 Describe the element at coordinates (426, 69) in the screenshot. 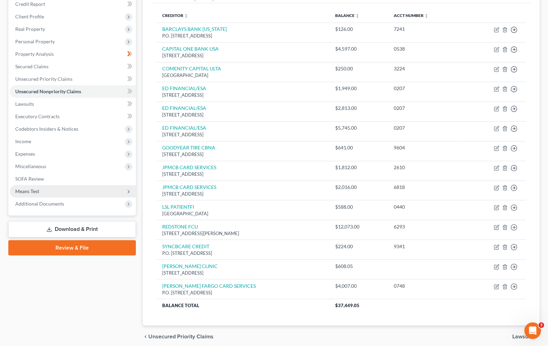

I see `div: 3224` at that location.